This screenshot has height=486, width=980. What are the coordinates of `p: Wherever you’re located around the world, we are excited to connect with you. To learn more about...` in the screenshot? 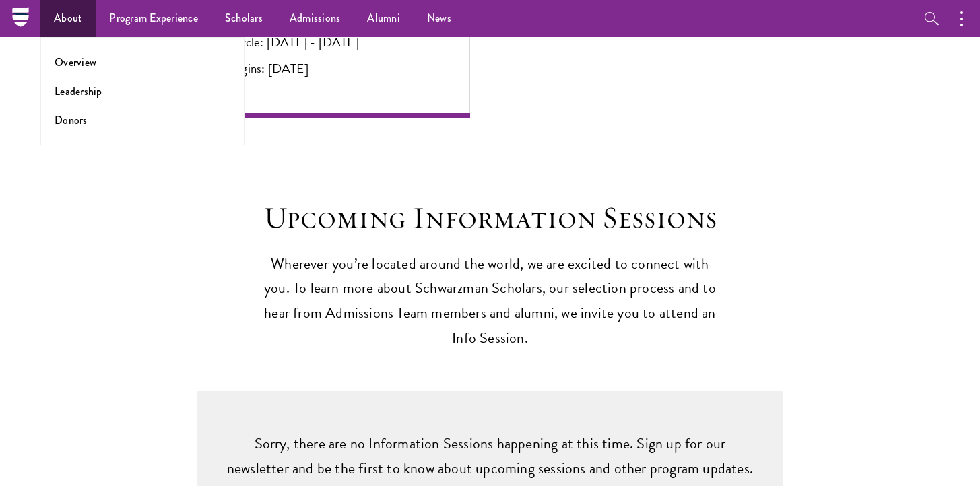 It's located at (491, 302).